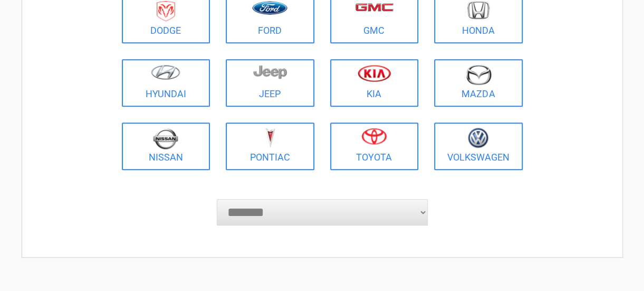 Image resolution: width=644 pixels, height=291 pixels. What do you see at coordinates (374, 73) in the screenshot?
I see `img: kia` at bounding box center [374, 73].